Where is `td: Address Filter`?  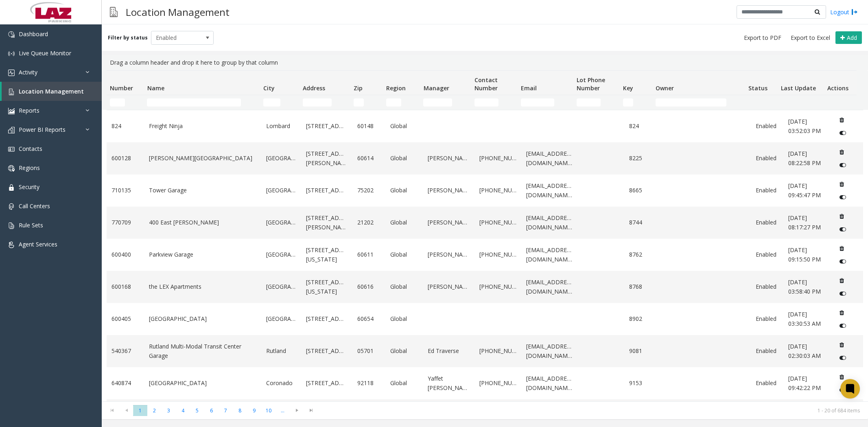
td: Address Filter is located at coordinates (325, 103).